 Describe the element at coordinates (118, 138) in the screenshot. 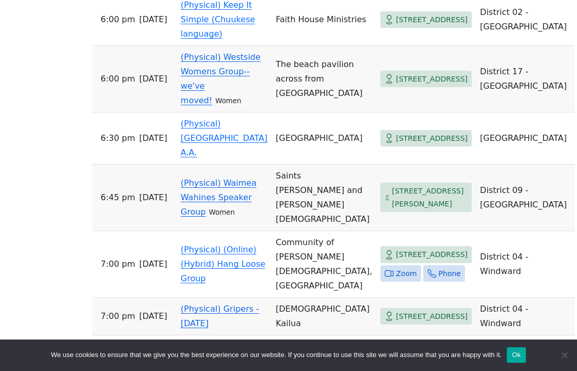

I see `span: 6:30 PM` at that location.